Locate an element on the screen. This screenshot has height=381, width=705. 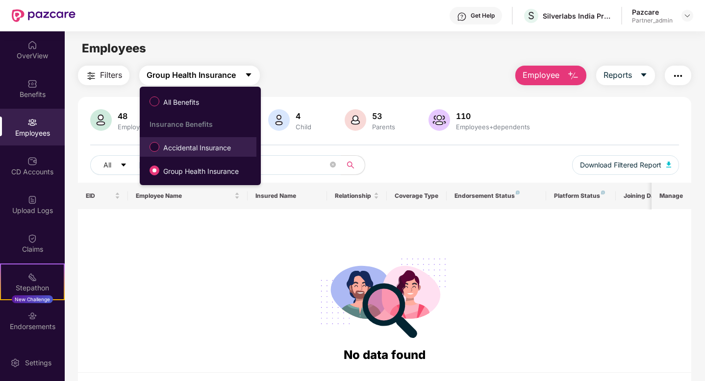
div: Get Help is located at coordinates (482, 16).